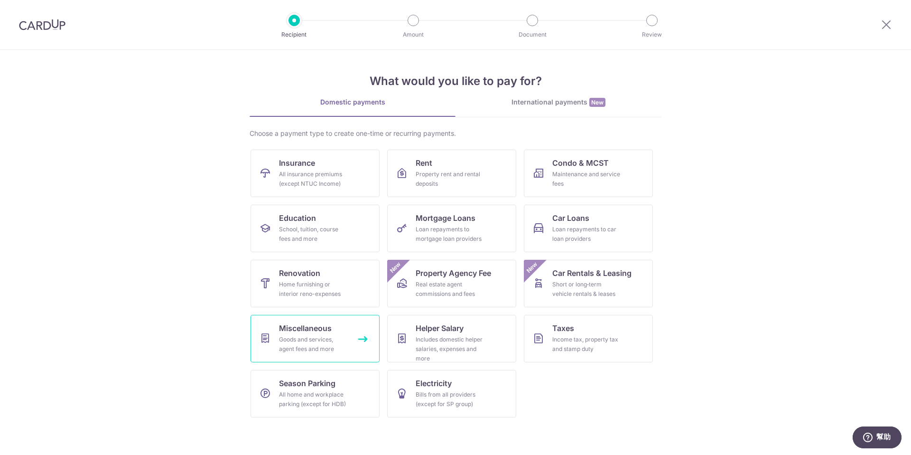  Describe the element at coordinates (440, 328) in the screenshot. I see `span: Helper Salary` at that location.